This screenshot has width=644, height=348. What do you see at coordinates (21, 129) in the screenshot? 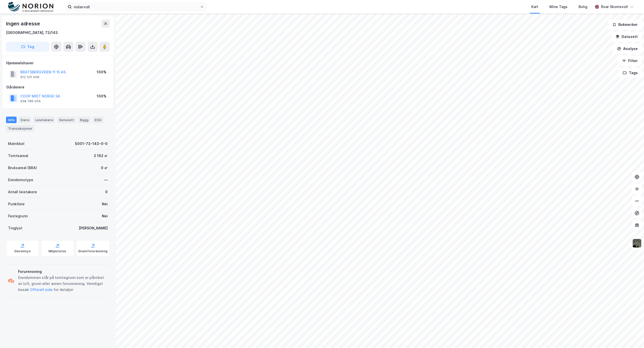
I see `div: Transaksjoner` at bounding box center [21, 129].